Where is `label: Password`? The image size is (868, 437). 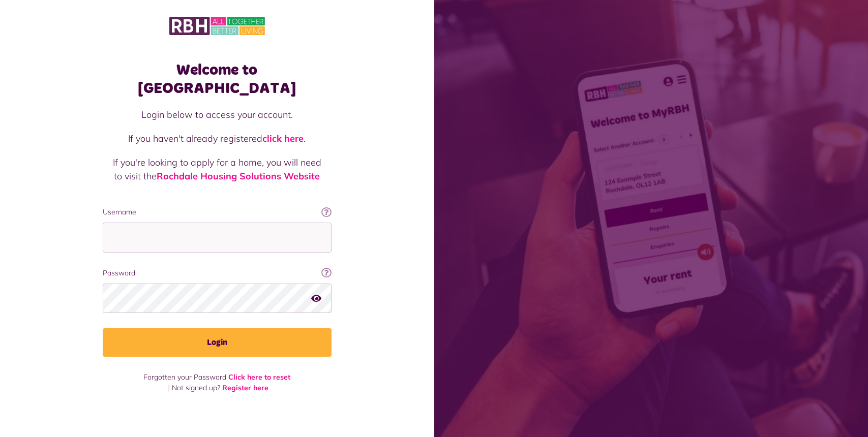 label: Password is located at coordinates (217, 273).